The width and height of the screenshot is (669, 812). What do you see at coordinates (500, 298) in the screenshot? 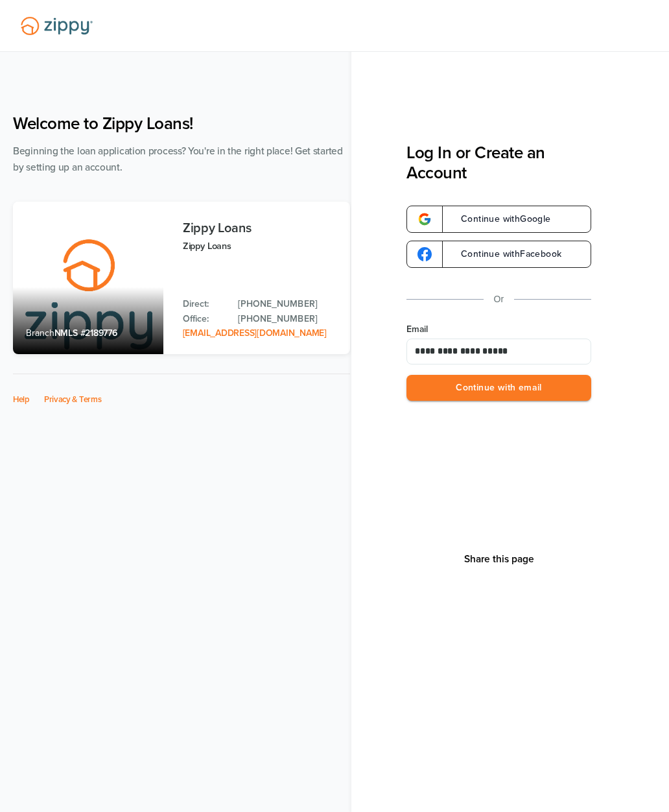
I see `p: Or` at bounding box center [500, 298].